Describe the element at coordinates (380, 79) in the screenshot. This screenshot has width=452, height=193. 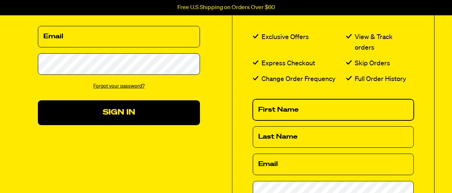
I see `li: Full Order History` at that location.